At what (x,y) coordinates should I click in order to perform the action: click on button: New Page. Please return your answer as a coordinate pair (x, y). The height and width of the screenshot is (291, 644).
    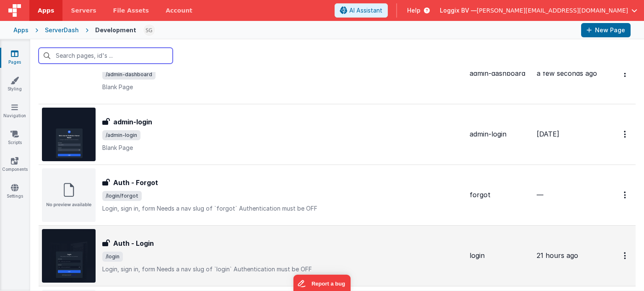
    Looking at the image, I should click on (606, 30).